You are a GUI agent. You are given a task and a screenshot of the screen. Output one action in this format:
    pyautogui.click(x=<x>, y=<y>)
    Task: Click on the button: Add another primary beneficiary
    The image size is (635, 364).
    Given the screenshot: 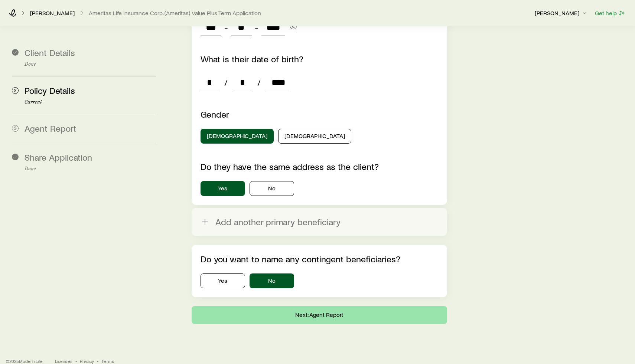 What is the action you would take?
    pyautogui.click(x=319, y=222)
    